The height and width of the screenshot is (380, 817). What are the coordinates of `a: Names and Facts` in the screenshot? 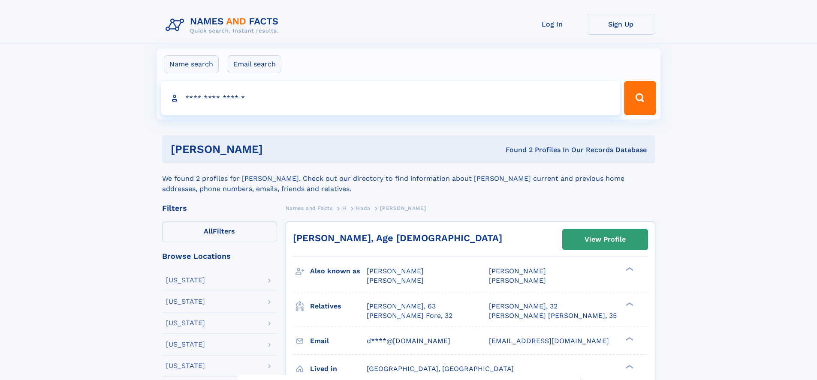 It's located at (309, 208).